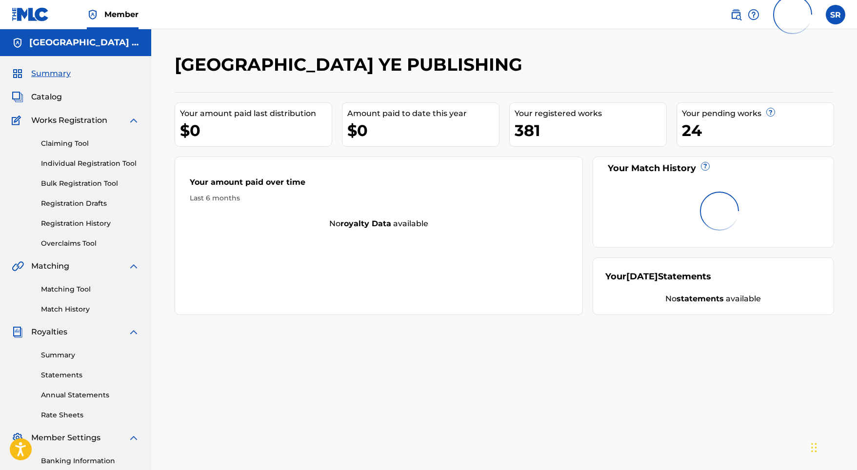  I want to click on span: Works Registration, so click(69, 120).